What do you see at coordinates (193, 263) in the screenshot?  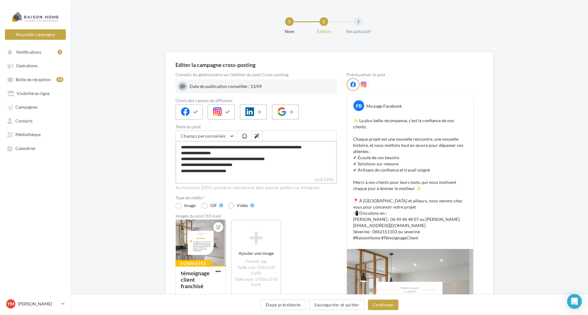 I see `div: Formatée` at bounding box center [193, 263].